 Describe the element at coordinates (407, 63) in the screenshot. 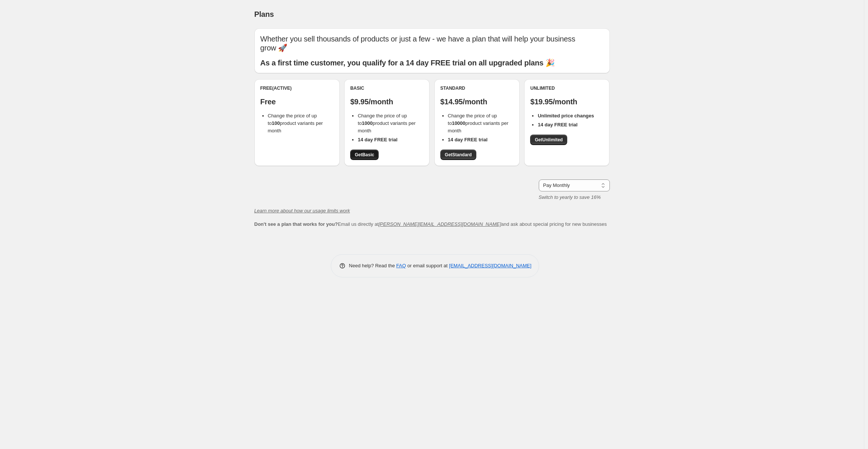

I see `b: As a first time customer, you qualify for a 14 day FREE trial on all upgraded plans 🎉` at that location.